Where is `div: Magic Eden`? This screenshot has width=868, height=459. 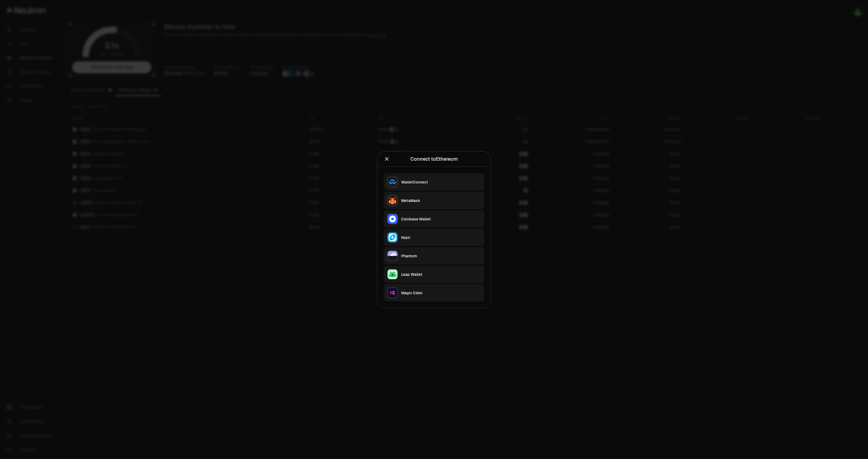 div: Magic Eden is located at coordinates (441, 293).